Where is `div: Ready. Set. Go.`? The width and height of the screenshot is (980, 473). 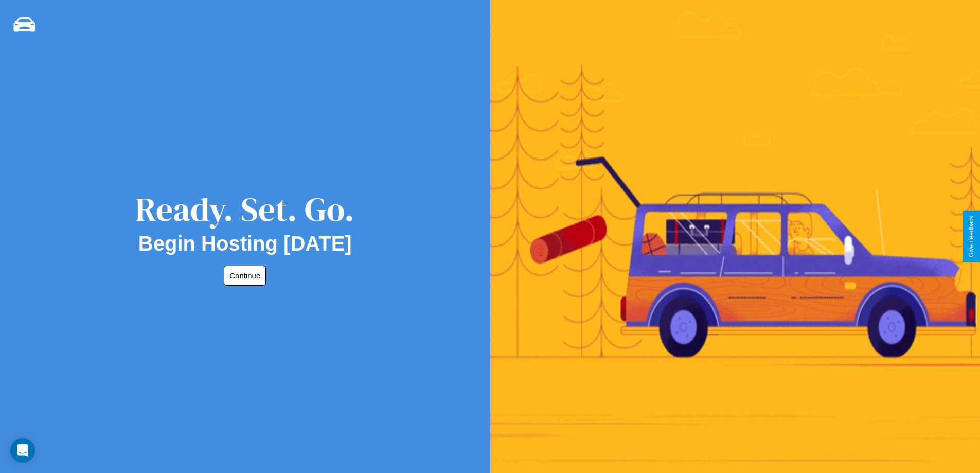 div: Ready. Set. Go. is located at coordinates (245, 209).